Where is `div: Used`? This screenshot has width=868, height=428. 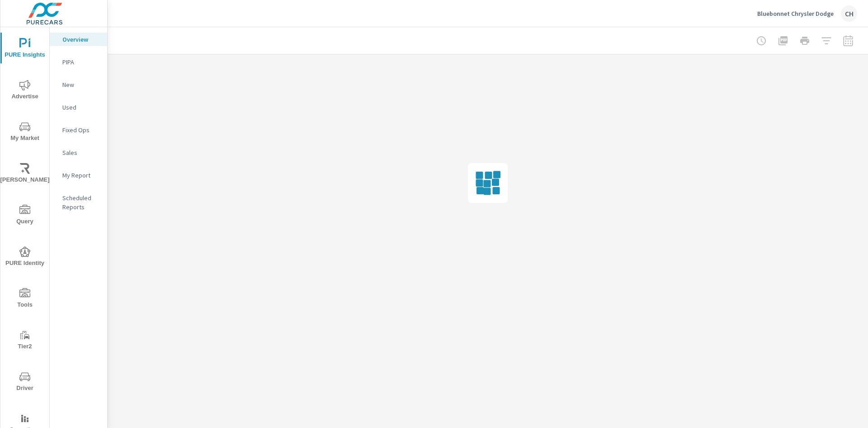 div: Used is located at coordinates (78, 107).